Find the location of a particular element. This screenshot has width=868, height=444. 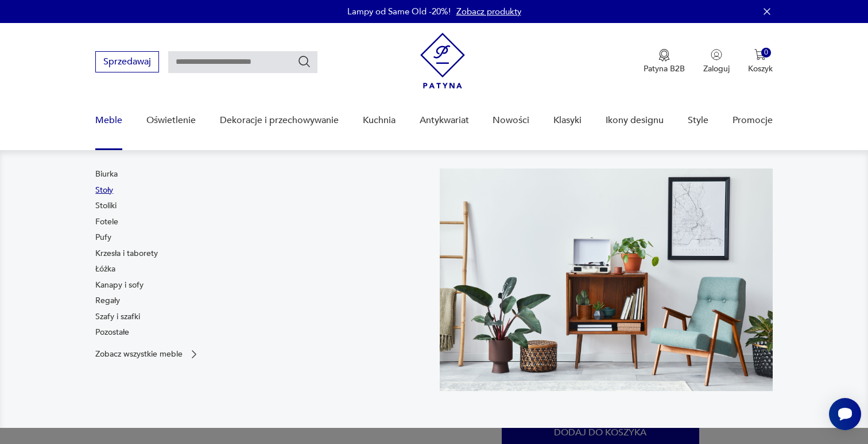

img: 969d9116629659dbb0bd4e745da535dc.jpg is located at coordinates (607, 279).